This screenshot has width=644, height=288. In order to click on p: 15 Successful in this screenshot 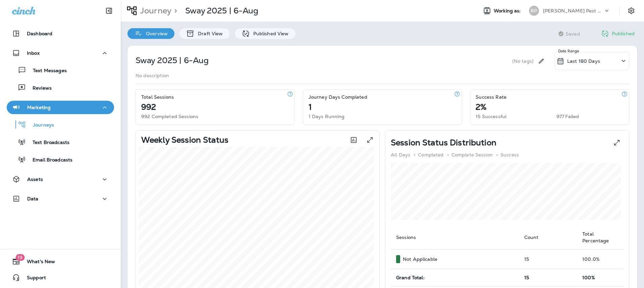, I will do `click(491, 117)`.